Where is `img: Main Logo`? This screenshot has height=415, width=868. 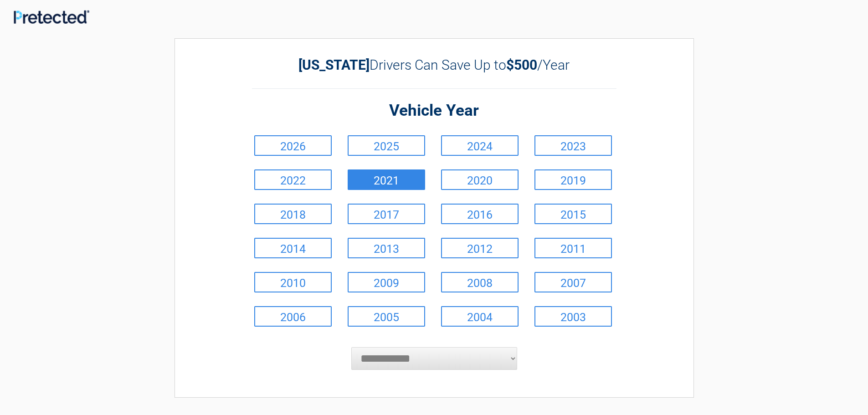 img: Main Logo is located at coordinates (52, 17).